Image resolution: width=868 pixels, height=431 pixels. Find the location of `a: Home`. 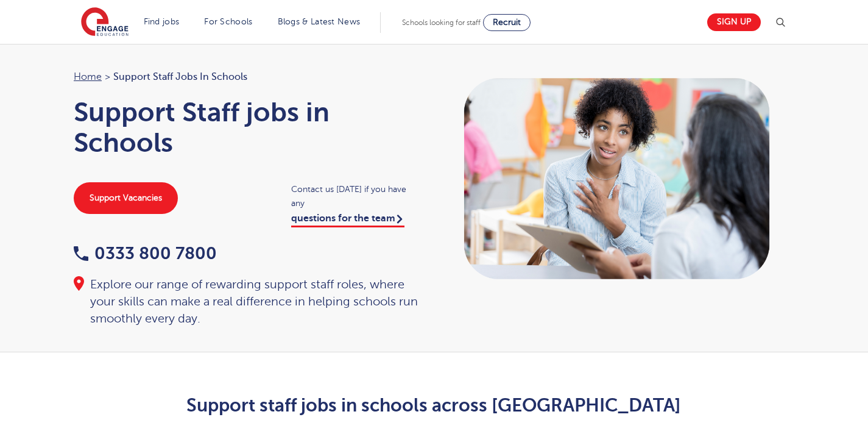

a: Home is located at coordinates (87, 77).